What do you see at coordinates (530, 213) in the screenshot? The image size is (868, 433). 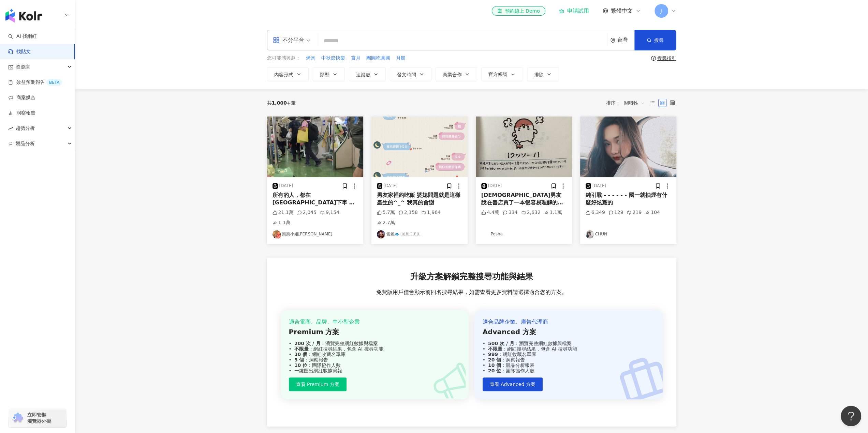 I see `div: 2,632` at bounding box center [530, 213].